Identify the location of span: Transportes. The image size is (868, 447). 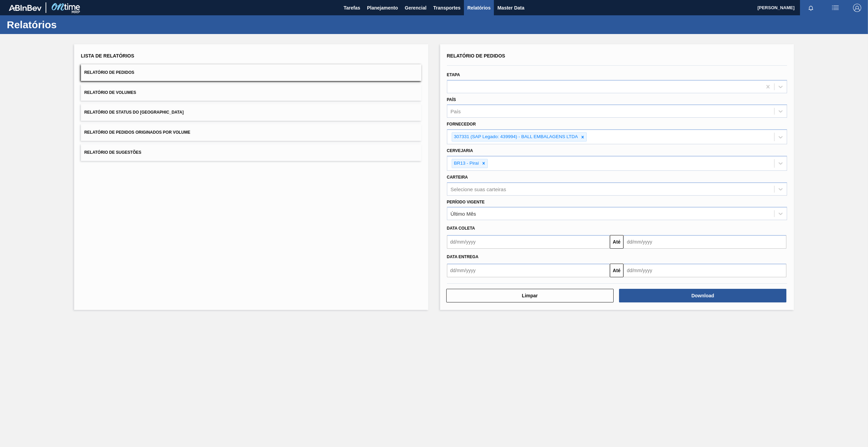
(447, 8).